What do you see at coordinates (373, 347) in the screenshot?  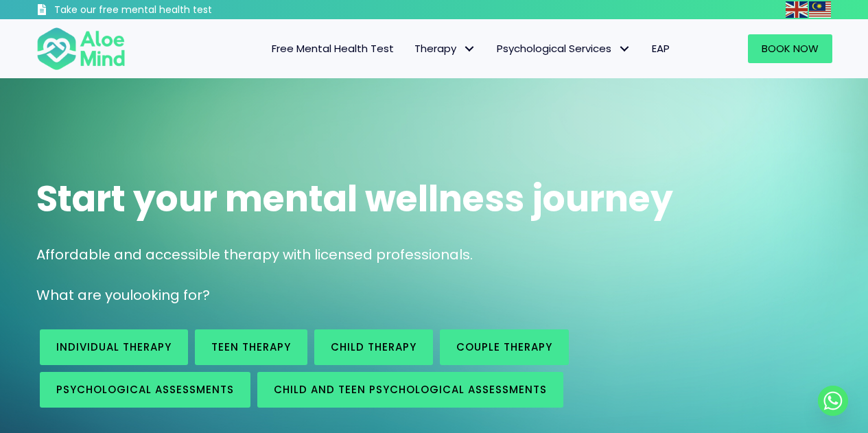 I see `a: Child Therapy` at bounding box center [373, 347].